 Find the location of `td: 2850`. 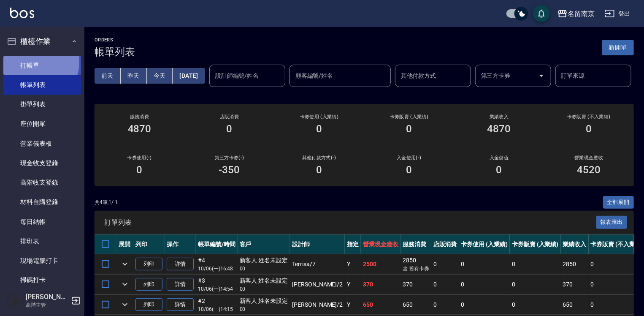

td: 2850 is located at coordinates (575, 264).